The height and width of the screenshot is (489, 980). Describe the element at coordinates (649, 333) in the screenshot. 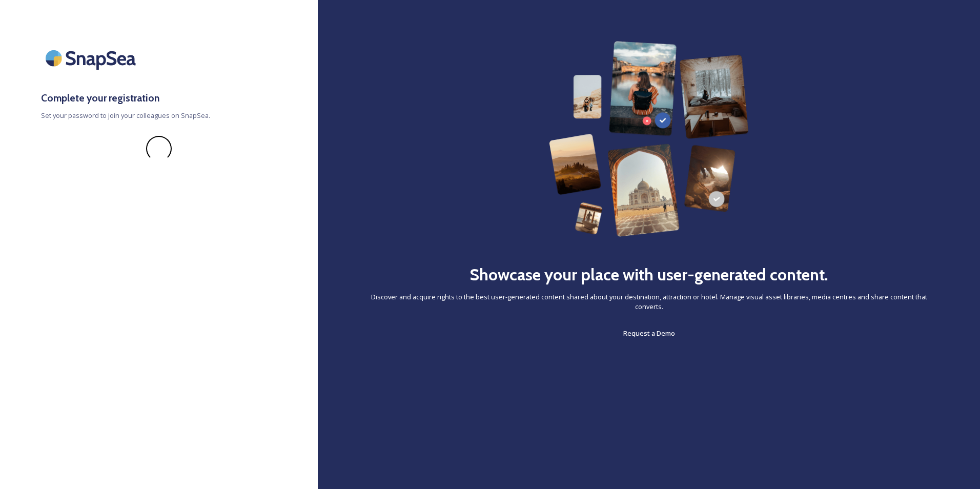

I see `a: Request a Demo` at that location.